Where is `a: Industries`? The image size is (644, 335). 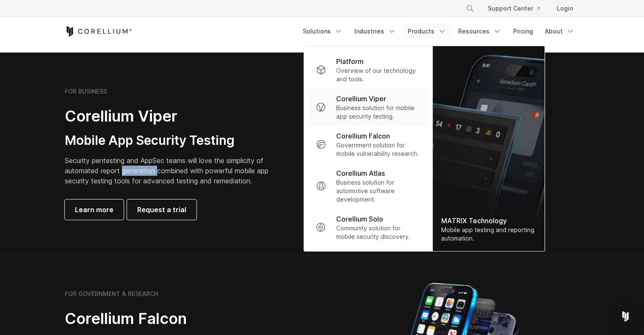
a: Industries is located at coordinates (375, 31).